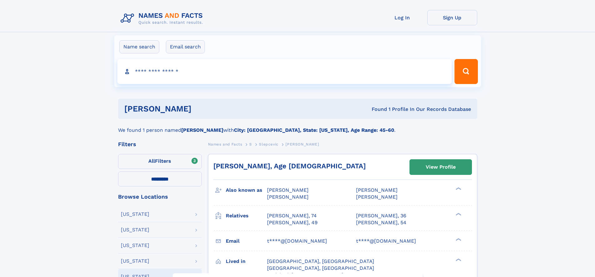 This screenshot has width=595, height=277. I want to click on a: Log In, so click(402, 17).